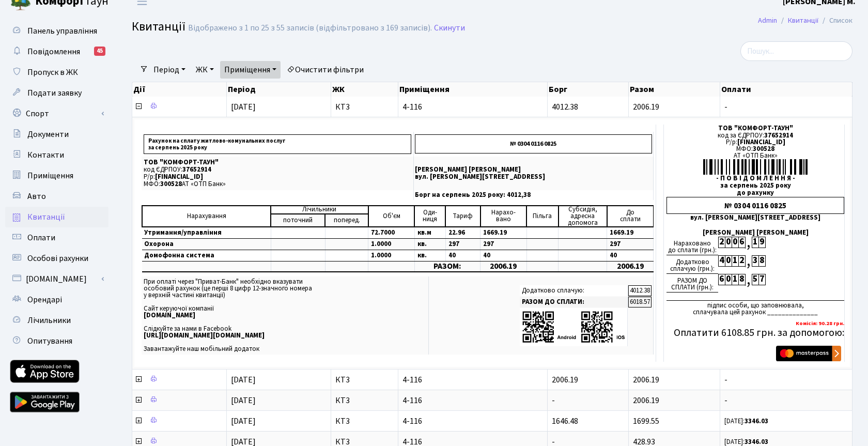 Image resolution: width=868 pixels, height=446 pixels. What do you see at coordinates (57, 93) in the screenshot?
I see `a: Подати заявку` at bounding box center [57, 93].